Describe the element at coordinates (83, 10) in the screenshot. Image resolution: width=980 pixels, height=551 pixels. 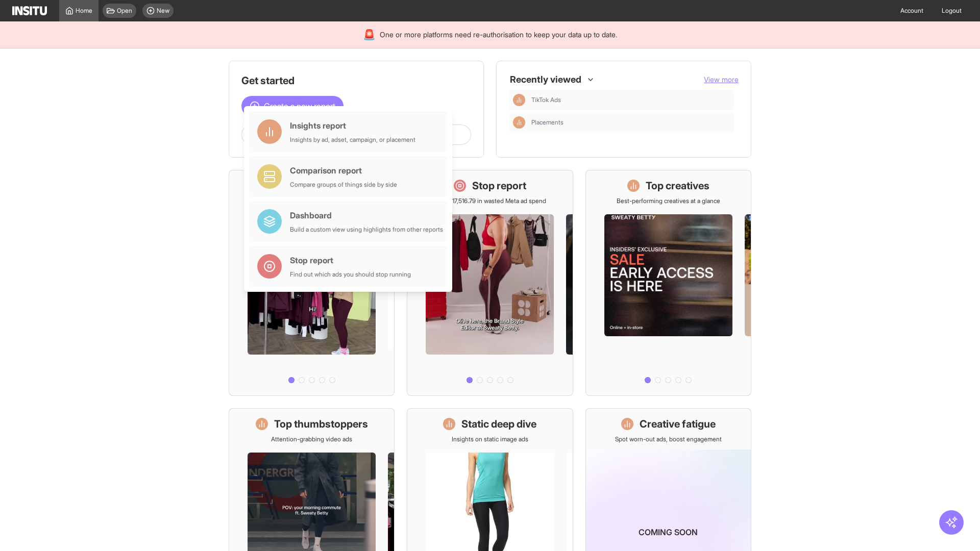
I see `span: Home` at that location.